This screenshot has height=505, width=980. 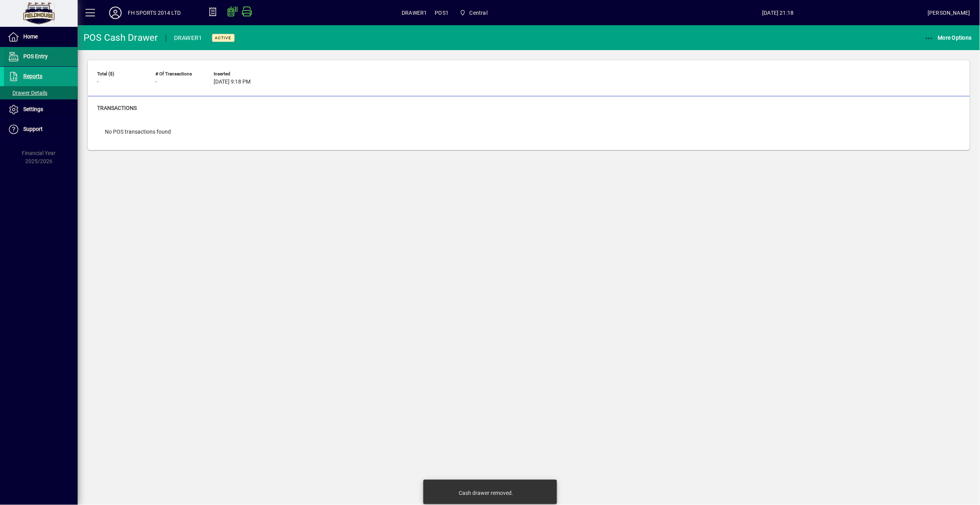 What do you see at coordinates (188, 38) in the screenshot?
I see `div: DRAWER1` at bounding box center [188, 38].